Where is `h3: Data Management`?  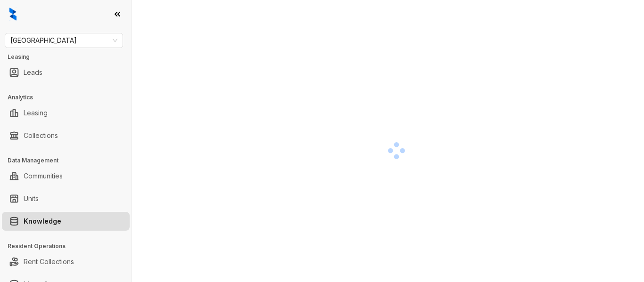 h3: Data Management is located at coordinates (69, 161).